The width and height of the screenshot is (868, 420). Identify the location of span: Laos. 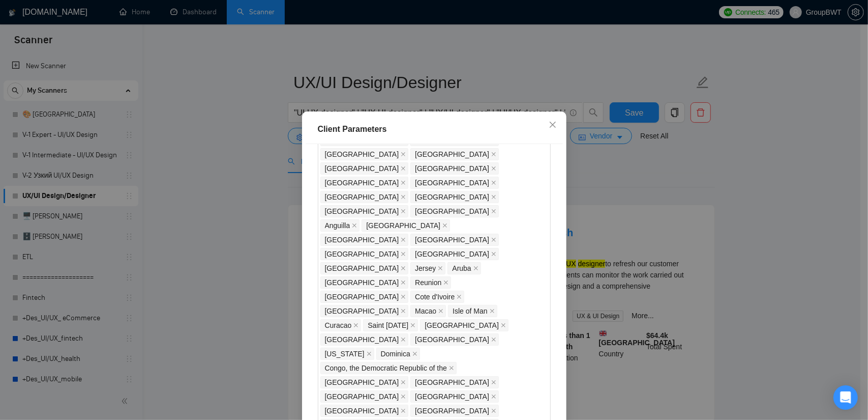
(455, 411).